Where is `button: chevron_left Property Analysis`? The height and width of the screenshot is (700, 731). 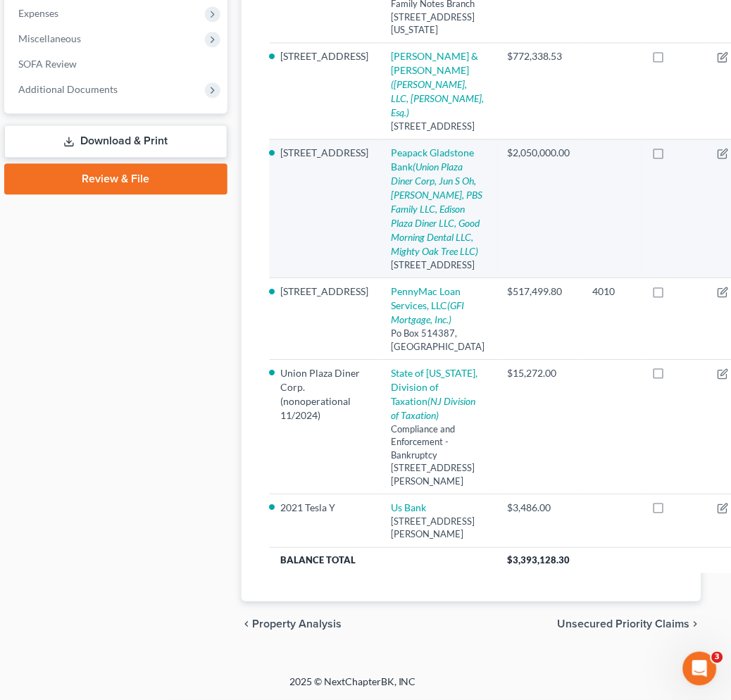
button: chevron_left Property Analysis is located at coordinates (291, 624).